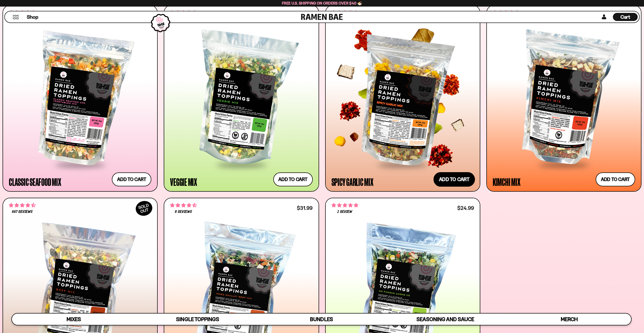 Image resolution: width=644 pixels, height=333 pixels. Describe the element at coordinates (322, 3) in the screenshot. I see `span: Free U.S. Shipping on Orders over $40 🍜` at that location.